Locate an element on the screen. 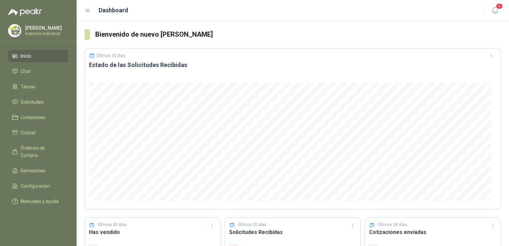 Image resolution: width=509 pixels, height=246 pixels. span: Manuales y ayuda is located at coordinates (40, 201).